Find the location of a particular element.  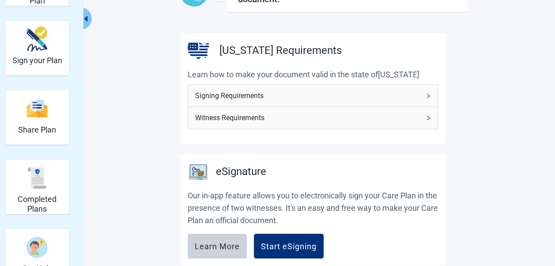

span: caret-left is located at coordinates (86, 19).